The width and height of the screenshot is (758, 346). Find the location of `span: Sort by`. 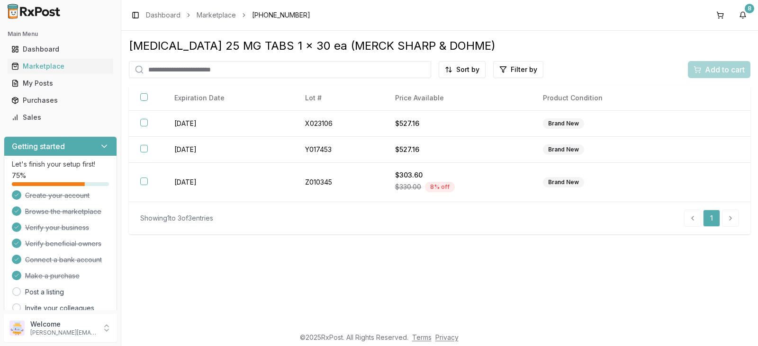

span: Sort by is located at coordinates (467, 70).